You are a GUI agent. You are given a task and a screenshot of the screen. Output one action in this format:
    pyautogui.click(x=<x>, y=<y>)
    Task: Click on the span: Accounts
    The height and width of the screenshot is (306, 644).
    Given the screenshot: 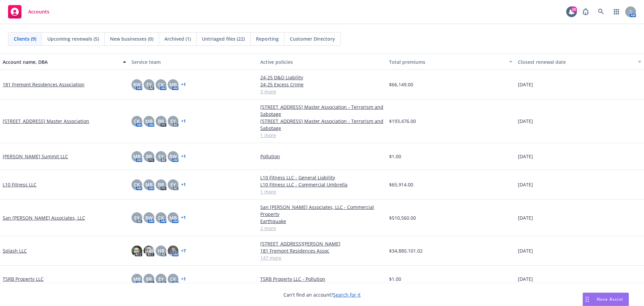 What is the action you would take?
    pyautogui.click(x=39, y=12)
    